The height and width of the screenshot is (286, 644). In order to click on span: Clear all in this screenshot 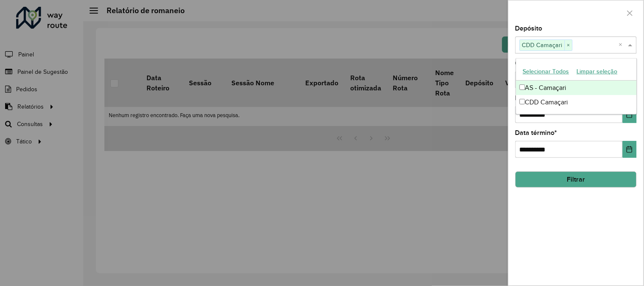, I will do `click(623, 45)`.